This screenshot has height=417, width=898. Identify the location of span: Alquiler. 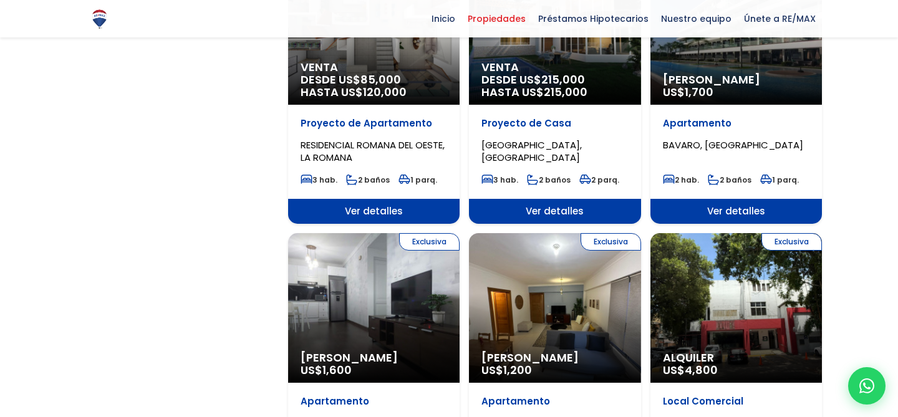
(736, 358).